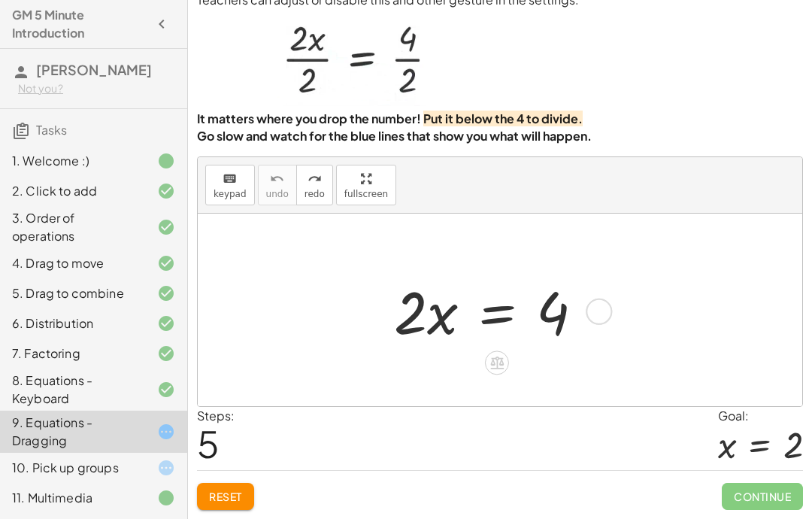 The height and width of the screenshot is (519, 812). Describe the element at coordinates (309, 118) in the screenshot. I see `strong: It matters where you drop the number!` at that location.